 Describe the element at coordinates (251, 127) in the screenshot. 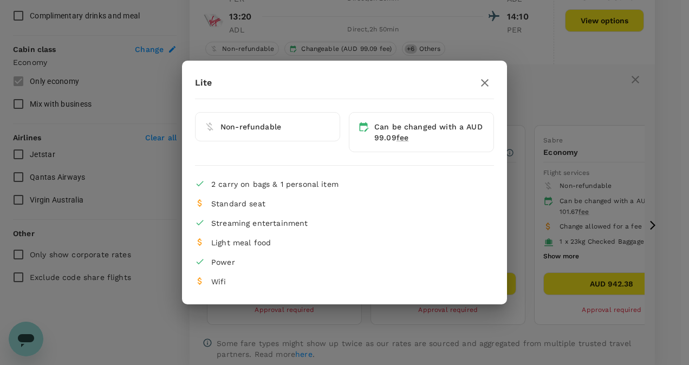

I see `span: Non-refundable` at that location.